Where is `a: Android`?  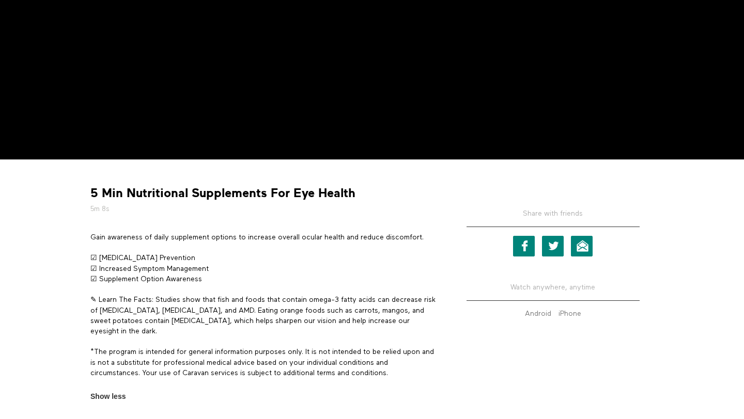 a: Android is located at coordinates (538, 314).